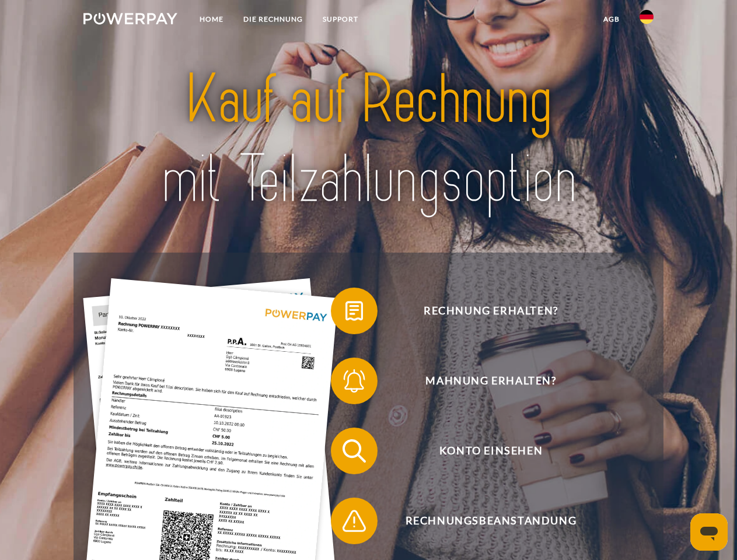 Image resolution: width=737 pixels, height=560 pixels. I want to click on a: Rechnungsbeanstandung, so click(482, 521).